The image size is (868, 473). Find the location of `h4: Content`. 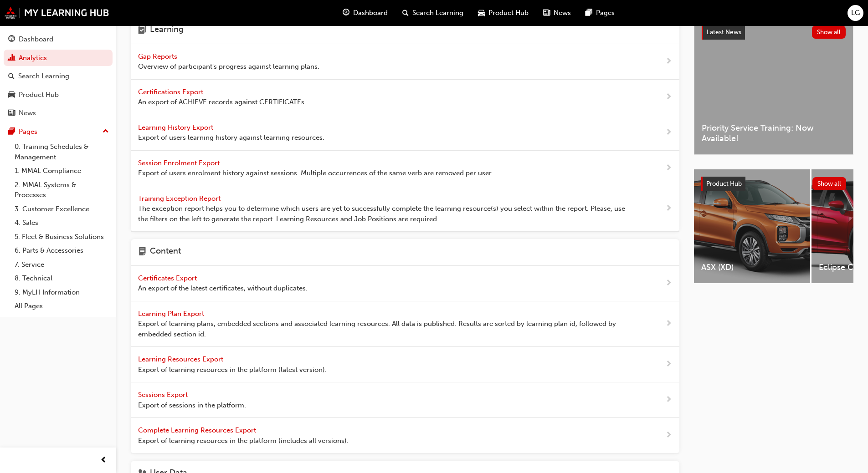

h4: Content is located at coordinates (165, 252).